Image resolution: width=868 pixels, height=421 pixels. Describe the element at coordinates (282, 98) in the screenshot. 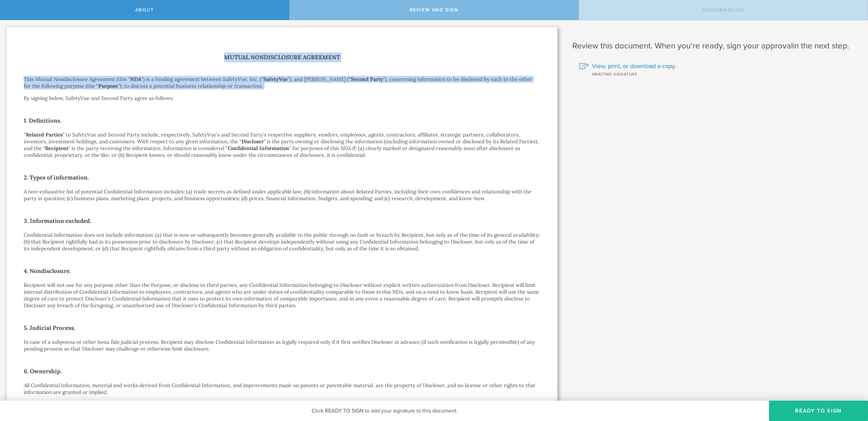

I see `p: By signing below, SafetyVue and Second Party agree as follows:` at that location.